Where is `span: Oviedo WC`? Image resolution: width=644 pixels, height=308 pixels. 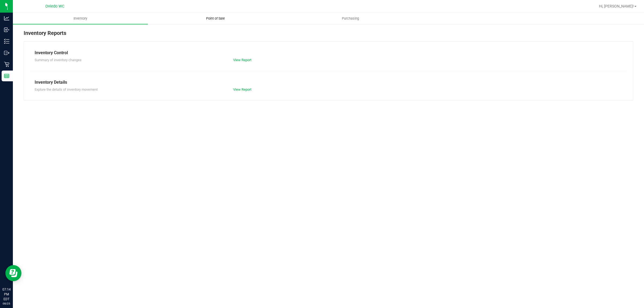 span: Oviedo WC is located at coordinates (55, 6).